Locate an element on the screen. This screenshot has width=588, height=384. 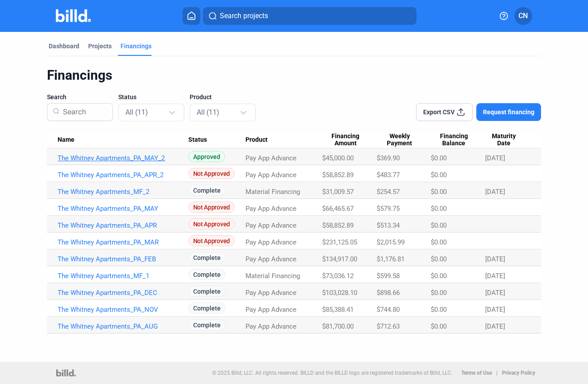
span: $513.34 is located at coordinates (388, 225).